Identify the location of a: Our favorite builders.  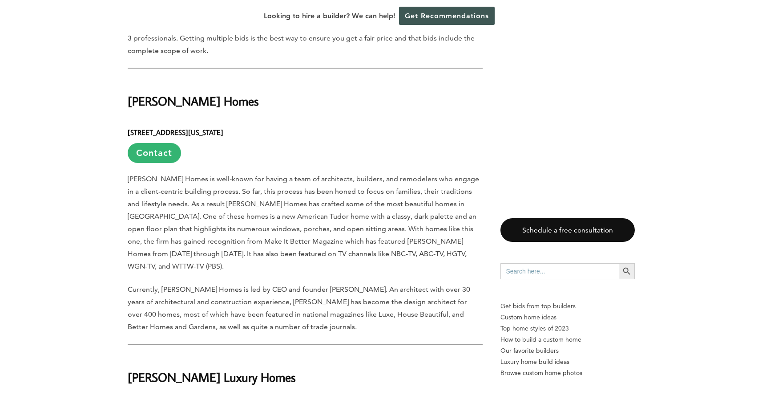
(568, 350).